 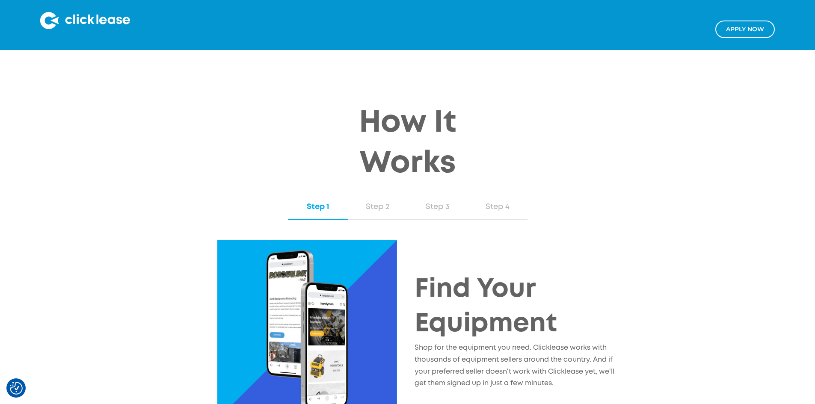 I want to click on h2: Find Your Equipment, so click(x=515, y=308).